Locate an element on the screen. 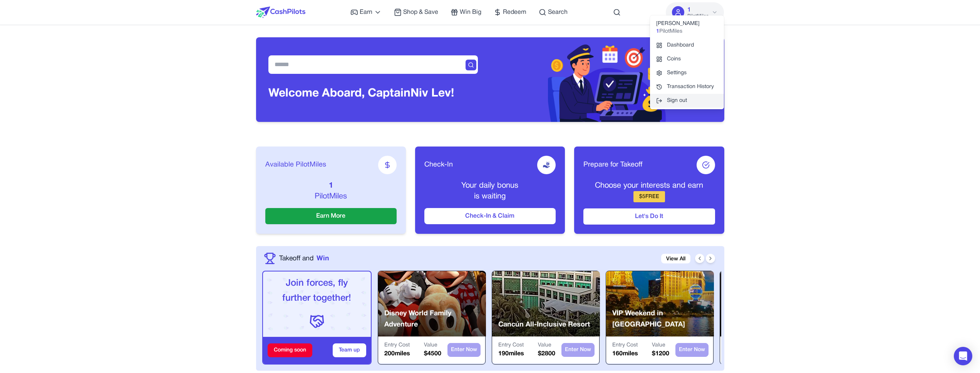 The height and width of the screenshot is (373, 980). a: Coins is located at coordinates (687, 60).